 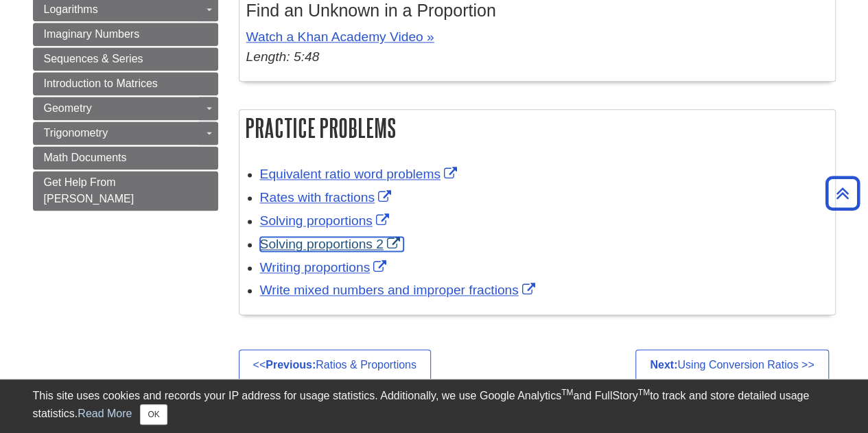 I want to click on div: This site uses cookies and records your IP address for usage statistics. Additionally, we use Goo..., so click(x=434, y=407).